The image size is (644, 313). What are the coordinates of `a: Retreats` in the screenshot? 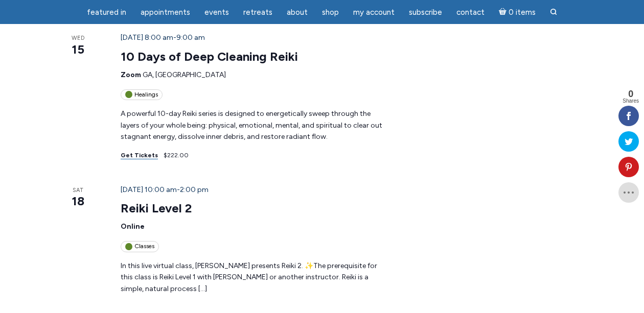 It's located at (258, 12).